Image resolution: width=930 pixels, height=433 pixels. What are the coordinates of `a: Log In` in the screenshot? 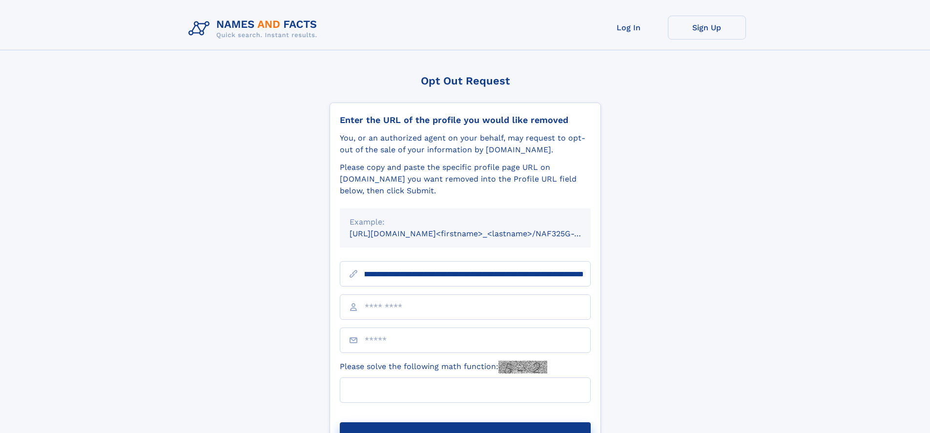 It's located at (629, 27).